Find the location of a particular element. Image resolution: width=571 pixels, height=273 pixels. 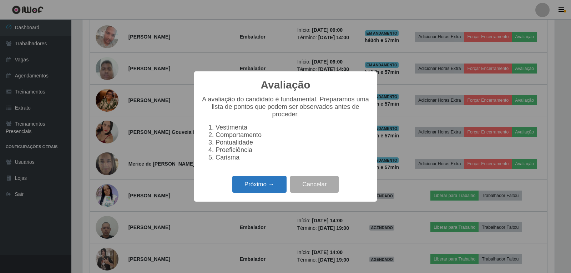

li: Pontualidade is located at coordinates (293, 142).